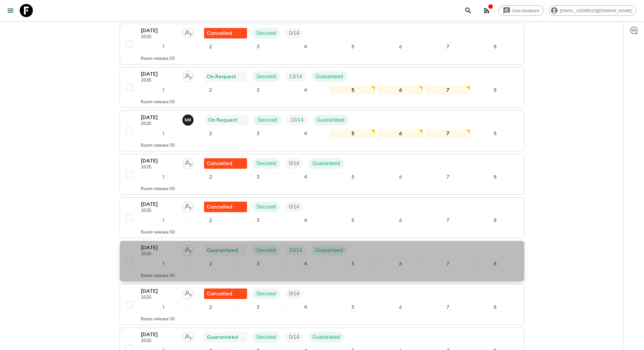 The width and height of the screenshot is (644, 350). Describe the element at coordinates (469, 11) in the screenshot. I see `button: search adventures` at that location.